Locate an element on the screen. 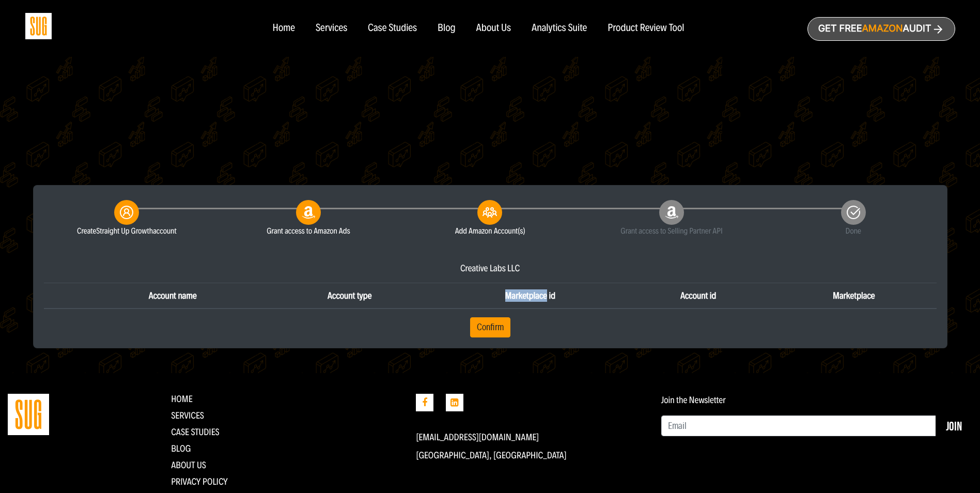  small: Add Amazon Account(s) is located at coordinates (490, 231).